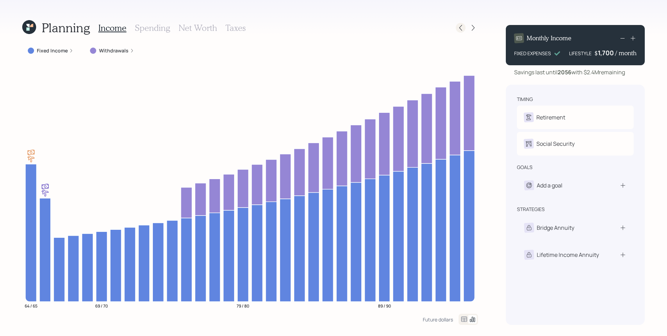 The height and width of the screenshot is (336, 667). Describe the element at coordinates (581, 53) in the screenshot. I see `div: LIFESTYLE` at that location.